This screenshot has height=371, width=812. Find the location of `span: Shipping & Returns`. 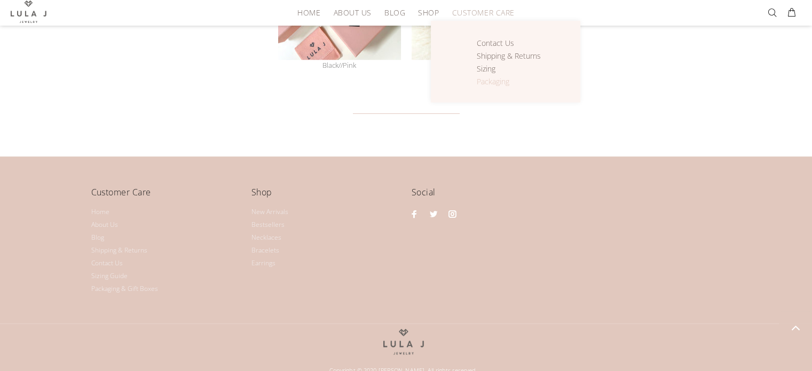

span: Shipping & Returns is located at coordinates (509, 56).